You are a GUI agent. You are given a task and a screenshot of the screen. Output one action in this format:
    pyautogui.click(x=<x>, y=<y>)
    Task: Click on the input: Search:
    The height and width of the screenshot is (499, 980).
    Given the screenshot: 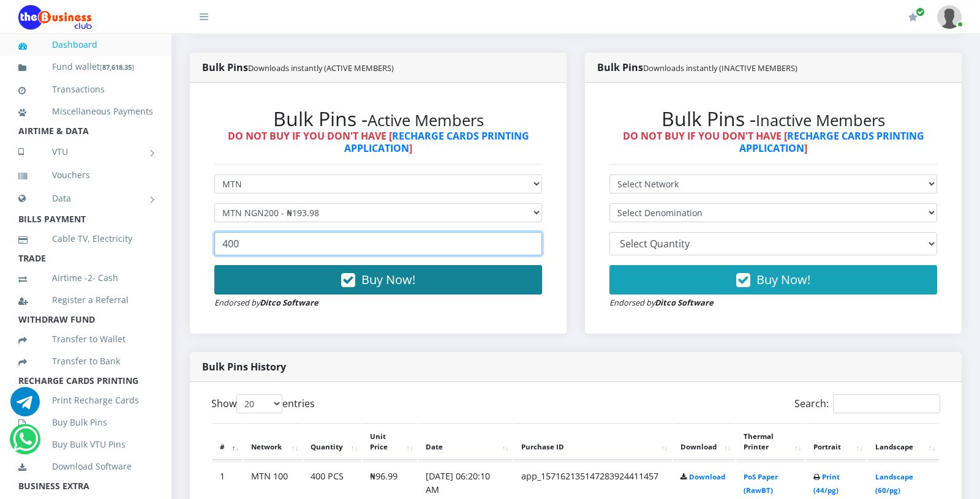 What is the action you would take?
    pyautogui.click(x=886, y=403)
    